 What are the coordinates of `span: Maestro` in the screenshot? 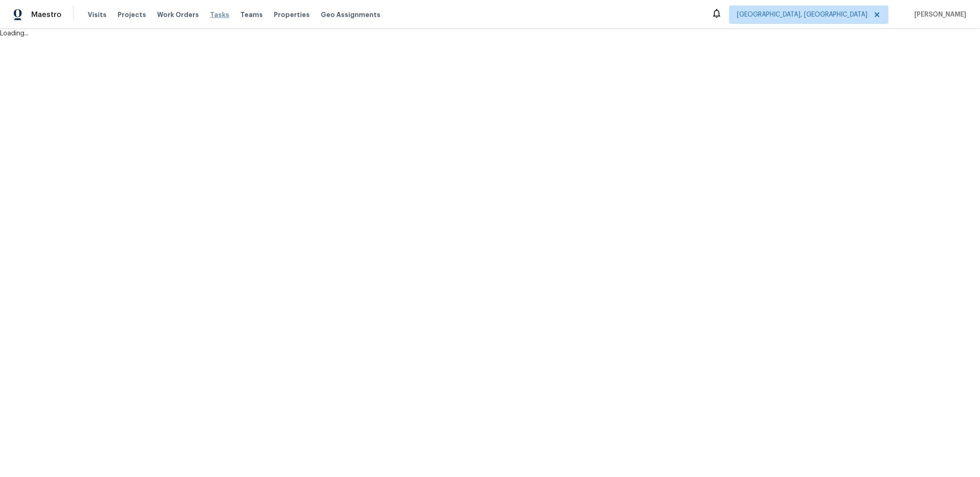 It's located at (47, 15).